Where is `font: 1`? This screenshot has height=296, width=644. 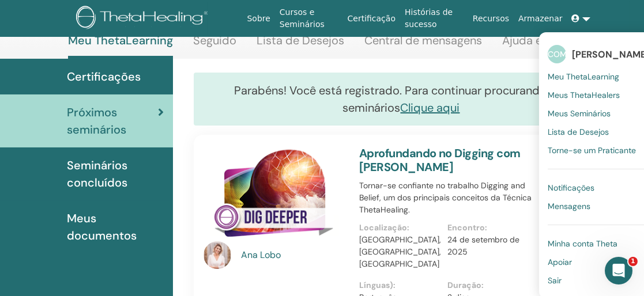
font: 1 is located at coordinates (633, 261).